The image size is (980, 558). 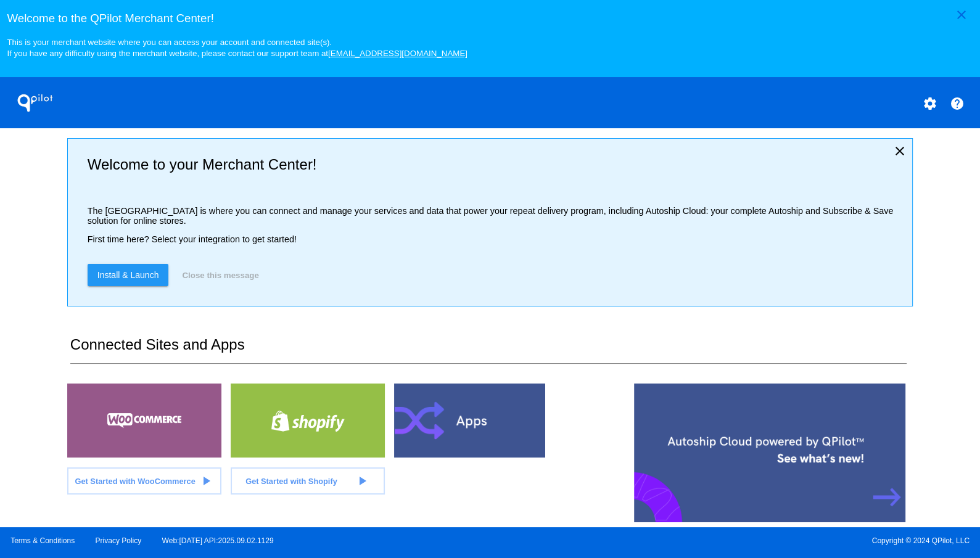 What do you see at coordinates (490, 18) in the screenshot?
I see `h3: Welcome to the QPilot Merchant Center!` at bounding box center [490, 18].